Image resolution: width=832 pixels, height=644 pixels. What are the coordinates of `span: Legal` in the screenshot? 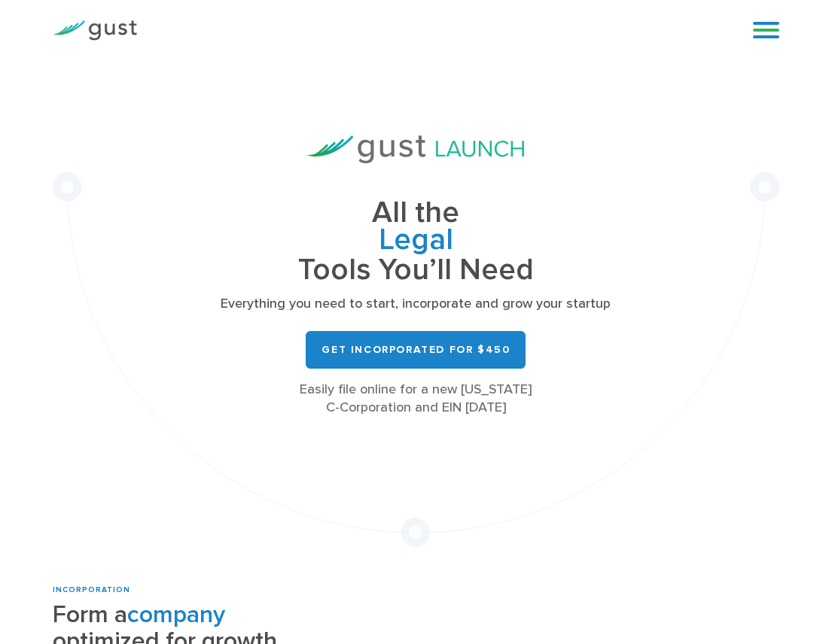 It's located at (416, 242).